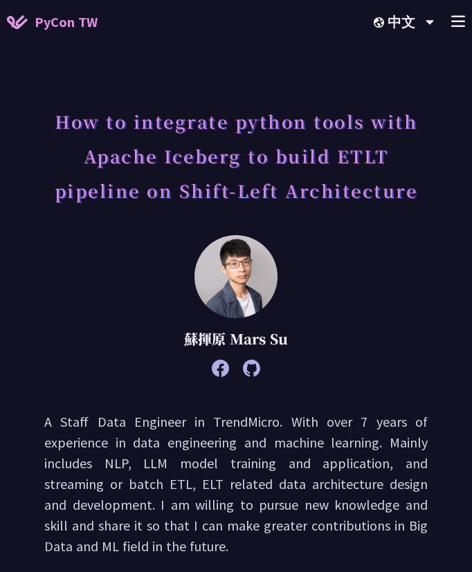  Describe the element at coordinates (236, 277) in the screenshot. I see `img: 蘇揮原 Mars Su` at that location.